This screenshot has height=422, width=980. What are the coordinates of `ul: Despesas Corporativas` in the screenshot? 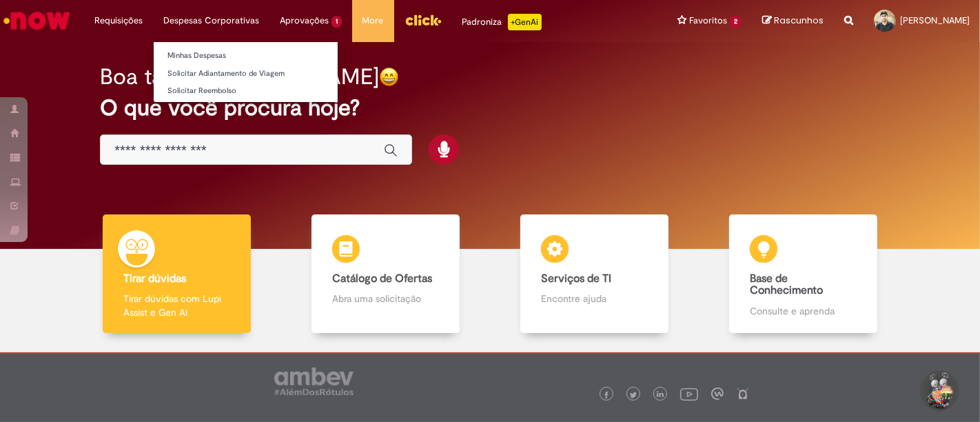 It's located at (245, 72).